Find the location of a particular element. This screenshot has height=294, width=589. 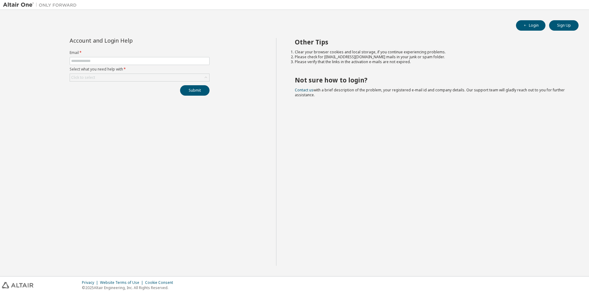

img: altair_logo.svg is located at coordinates (17, 285).